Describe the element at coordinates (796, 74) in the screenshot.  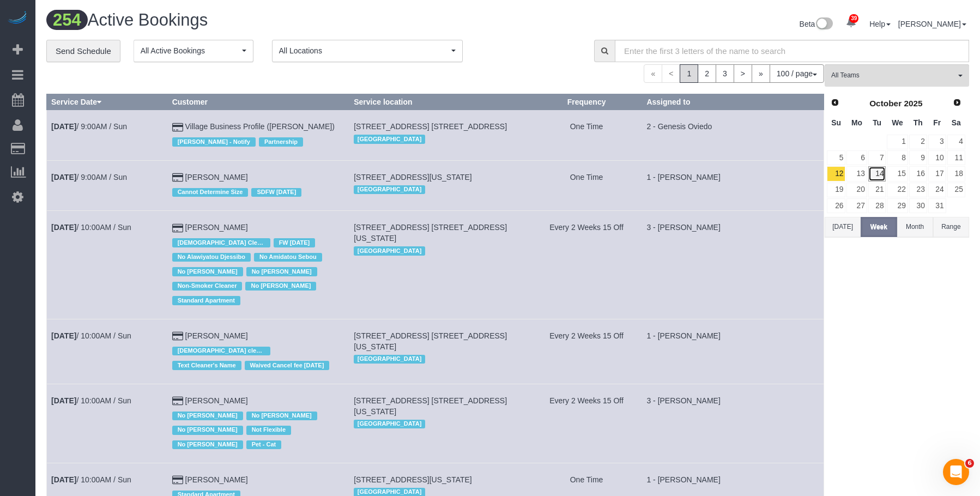
I see `button: 100 / page` at that location.